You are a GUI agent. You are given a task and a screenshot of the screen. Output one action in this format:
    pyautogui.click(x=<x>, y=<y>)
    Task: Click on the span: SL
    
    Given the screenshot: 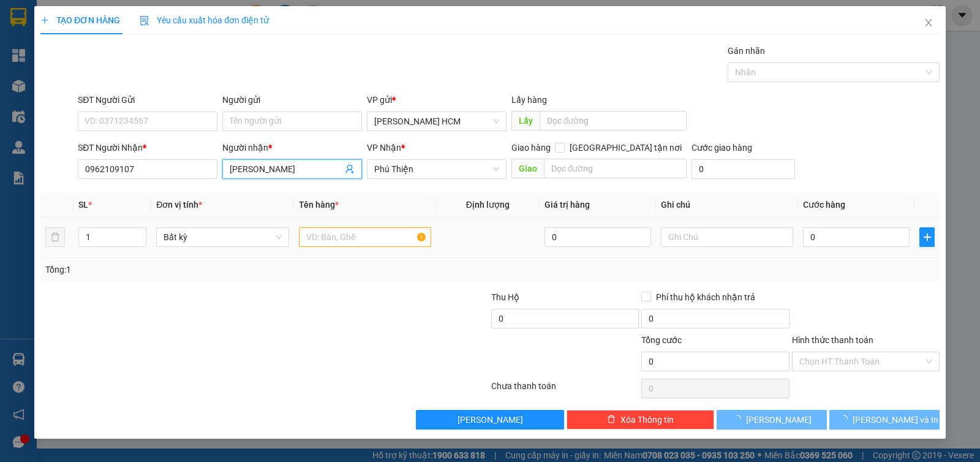 What is the action you would take?
    pyautogui.click(x=83, y=205)
    